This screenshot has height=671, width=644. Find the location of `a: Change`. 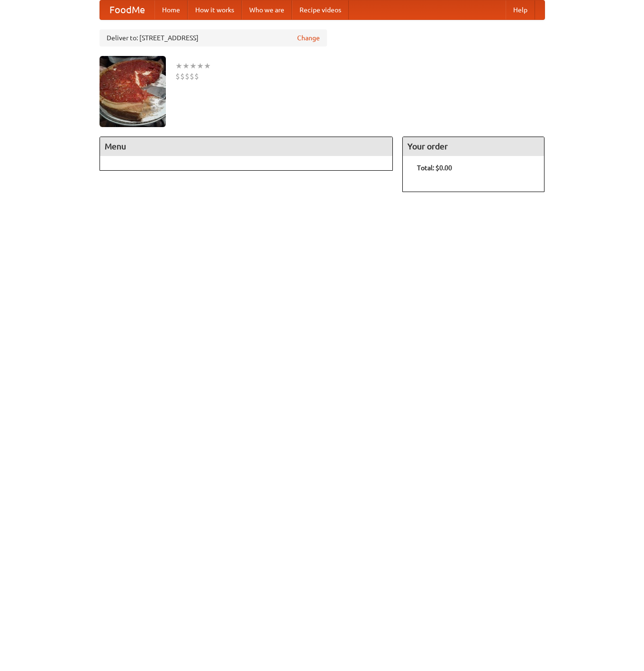

a: Change is located at coordinates (308, 38).